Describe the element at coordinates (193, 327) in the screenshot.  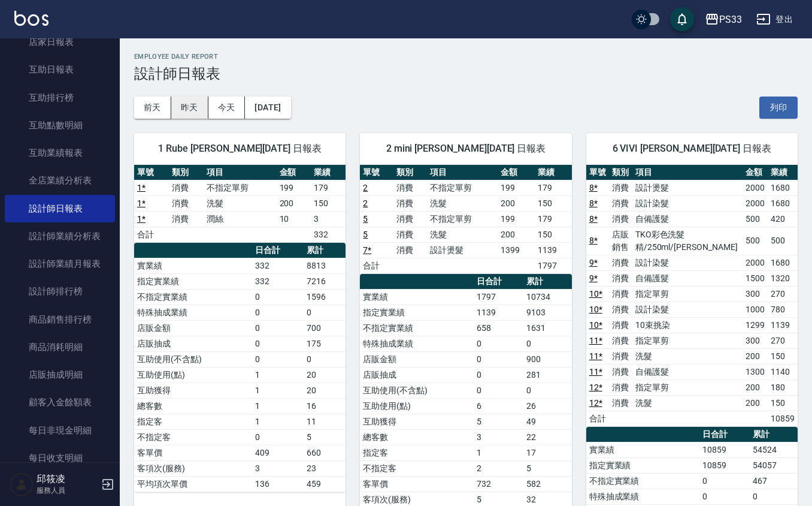
I see `td: 店販金額` at that location.